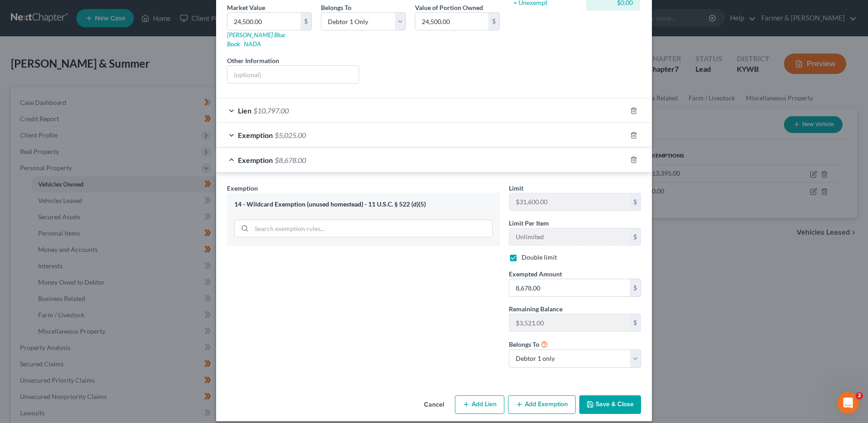  Describe the element at coordinates (253, 60) in the screenshot. I see `label: Other Information` at that location.